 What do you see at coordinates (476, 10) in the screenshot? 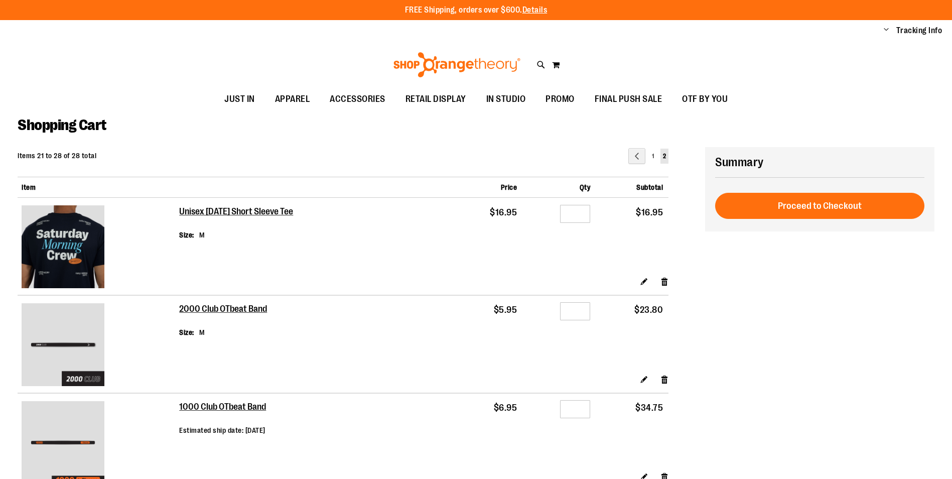
I see `p: FREE Shipping, orders over $600.` at bounding box center [476, 10].